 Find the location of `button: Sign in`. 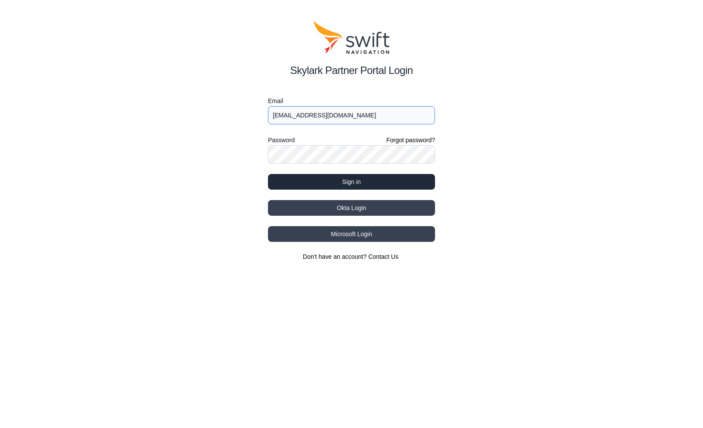

button: Sign in is located at coordinates (351, 182).